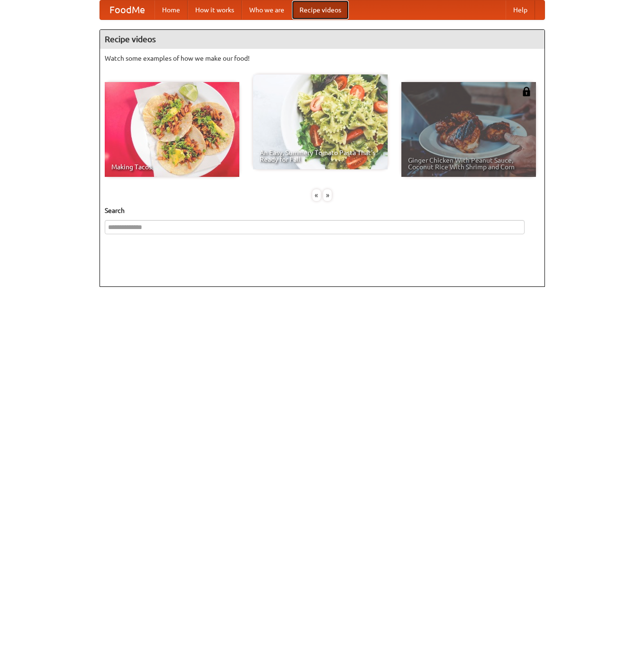 The height and width of the screenshot is (671, 644). What do you see at coordinates (322, 39) in the screenshot?
I see `h4: Recipe videos` at bounding box center [322, 39].